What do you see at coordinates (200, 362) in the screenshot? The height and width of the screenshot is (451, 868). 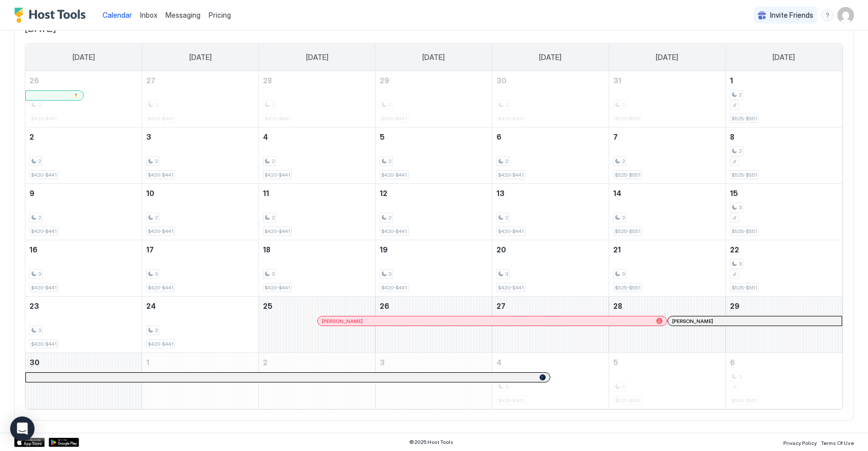 I see `a: December 1, 2025` at bounding box center [200, 362].